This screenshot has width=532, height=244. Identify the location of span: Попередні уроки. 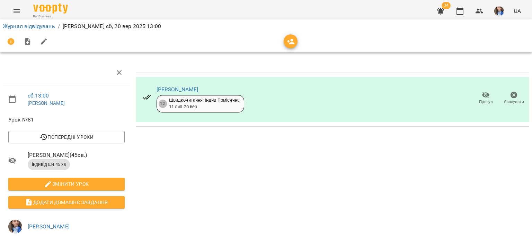
(67, 137).